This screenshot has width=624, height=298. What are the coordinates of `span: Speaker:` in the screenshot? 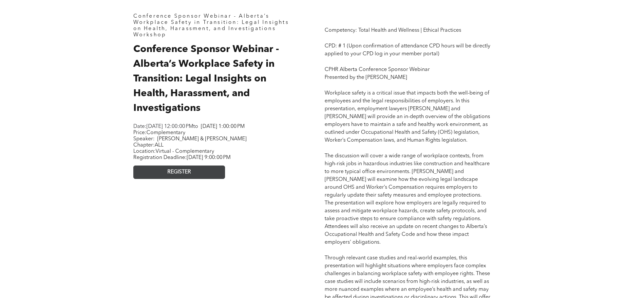 It's located at (144, 139).